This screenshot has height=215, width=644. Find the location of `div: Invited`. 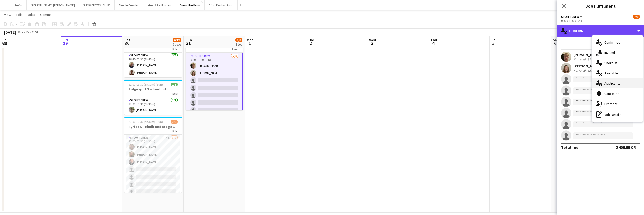

div: Invited is located at coordinates (617, 53).